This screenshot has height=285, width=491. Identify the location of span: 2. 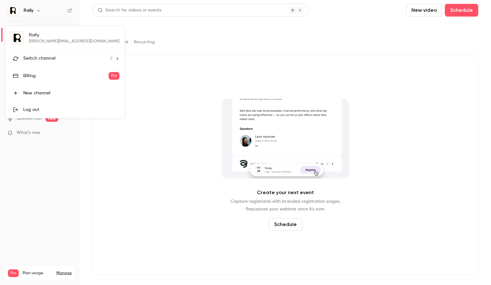
(111, 58).